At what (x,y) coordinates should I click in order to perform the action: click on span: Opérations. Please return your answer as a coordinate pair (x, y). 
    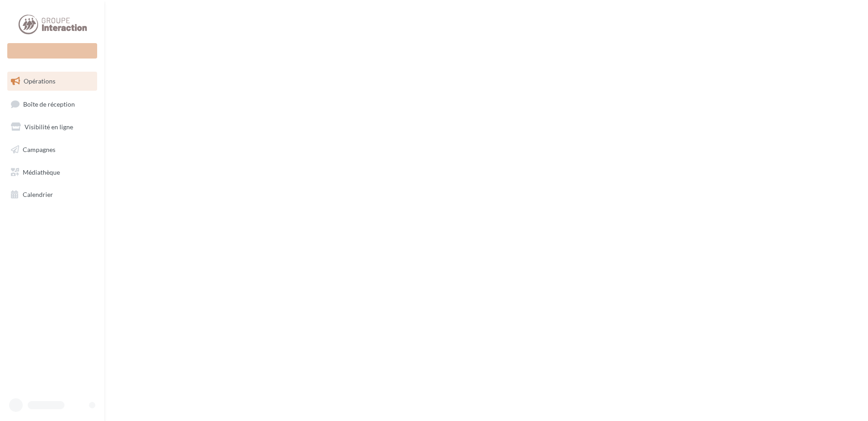
    Looking at the image, I should click on (40, 81).